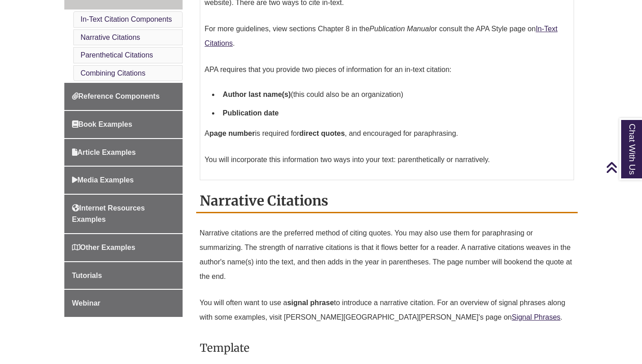  I want to click on strong: page number, so click(232, 133).